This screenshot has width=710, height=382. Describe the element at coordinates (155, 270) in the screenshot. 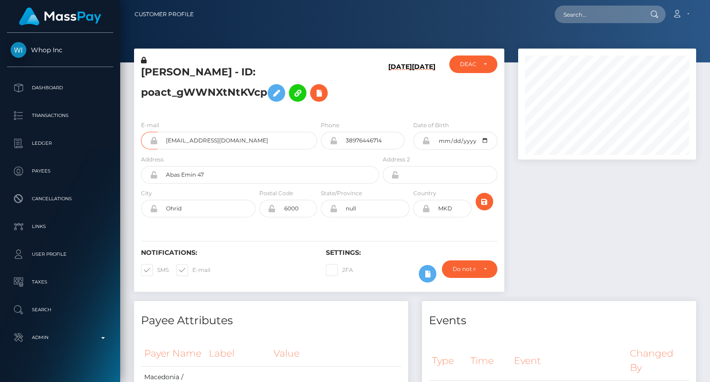

I see `label: SMS` at that location.